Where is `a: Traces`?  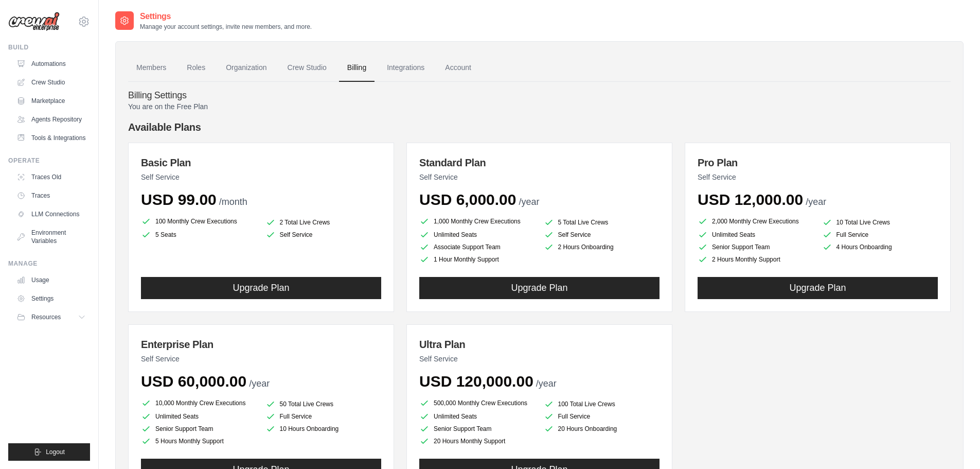 a: Traces is located at coordinates (51, 196).